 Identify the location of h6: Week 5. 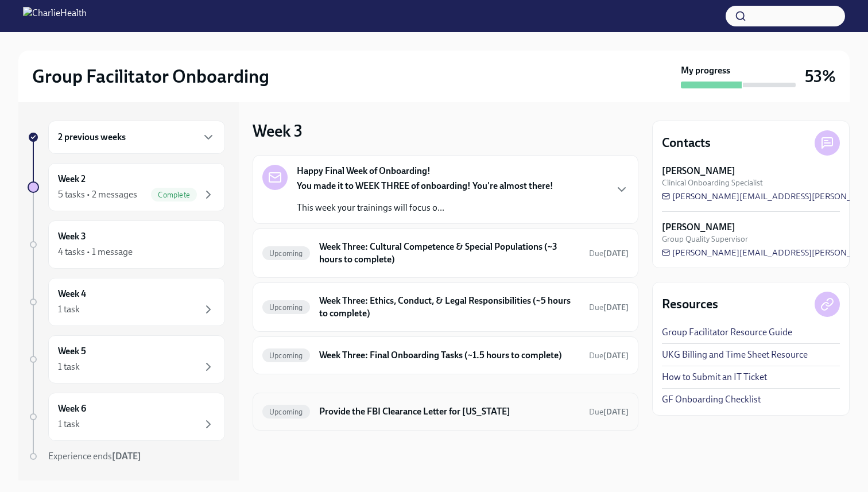
(72, 351).